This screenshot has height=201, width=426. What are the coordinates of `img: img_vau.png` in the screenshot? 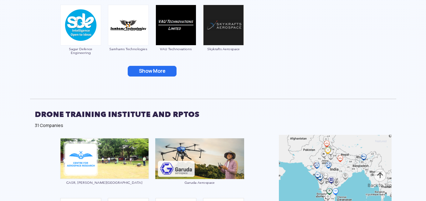 It's located at (176, 25).